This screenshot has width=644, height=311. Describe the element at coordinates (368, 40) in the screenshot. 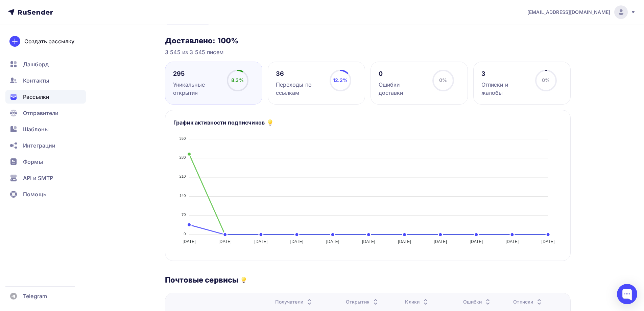

I see `h3: Доставлено: 100%` at that location.